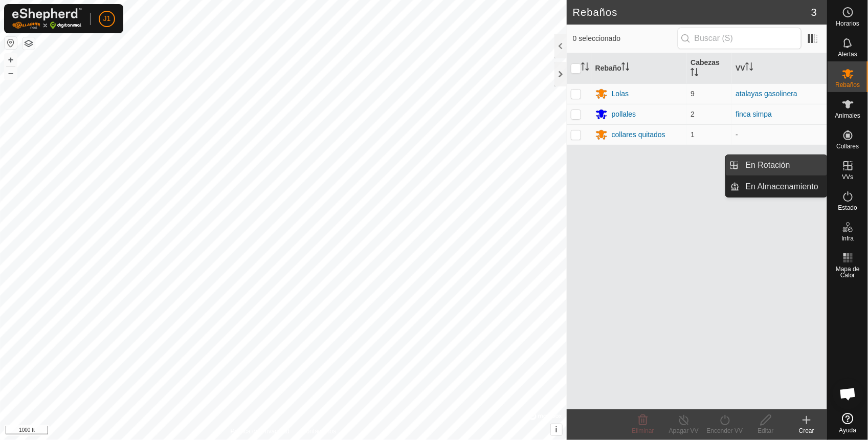  What do you see at coordinates (318, 432) in the screenshot?
I see `a: Contáctenos` at bounding box center [318, 432].